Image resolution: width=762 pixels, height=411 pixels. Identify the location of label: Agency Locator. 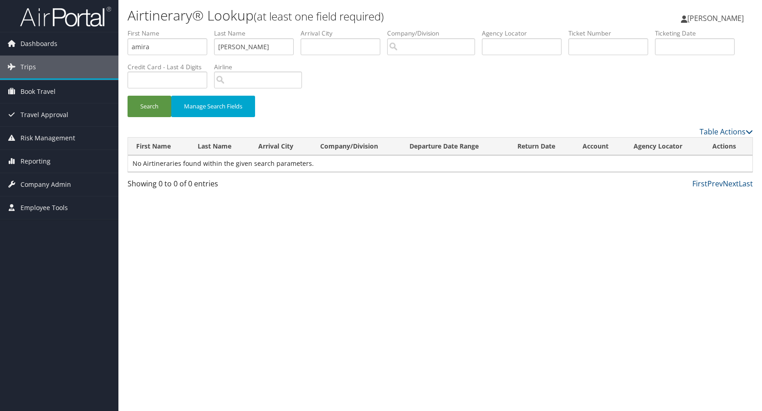
(525, 33).